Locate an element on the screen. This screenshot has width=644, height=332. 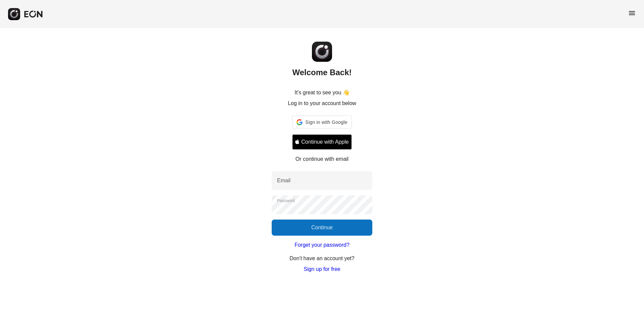
label: Email is located at coordinates (284, 181).